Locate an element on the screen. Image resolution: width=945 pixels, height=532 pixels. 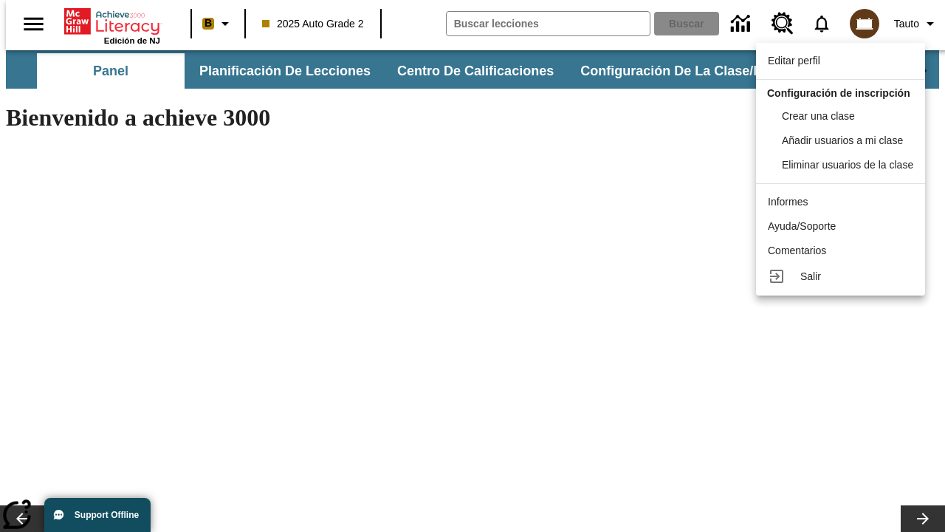
span: Configuración de inscripción is located at coordinates (839, 93).